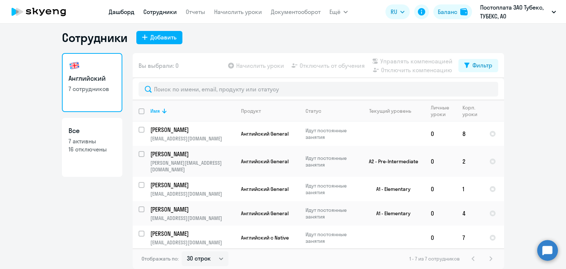 The height and width of the screenshot is (269, 566). I want to click on span: 1 - 7 из 7 сотрудников, so click(434, 258).